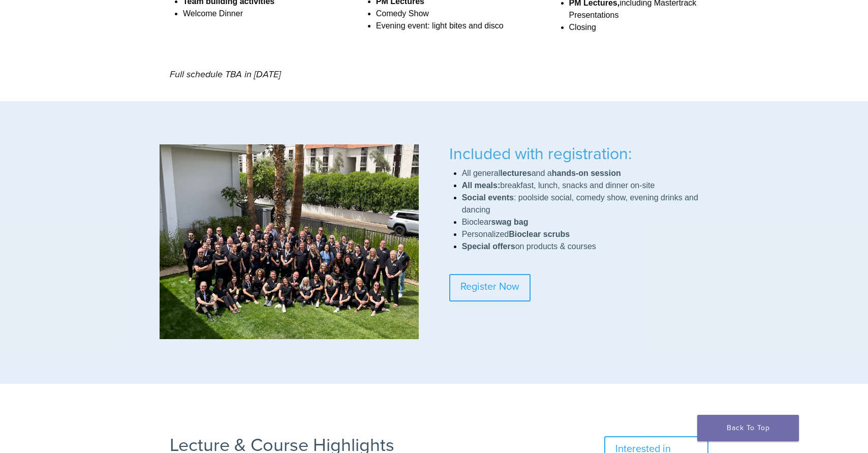 This screenshot has width=868, height=453. Describe the element at coordinates (481, 185) in the screenshot. I see `strong: All meals:` at that location.